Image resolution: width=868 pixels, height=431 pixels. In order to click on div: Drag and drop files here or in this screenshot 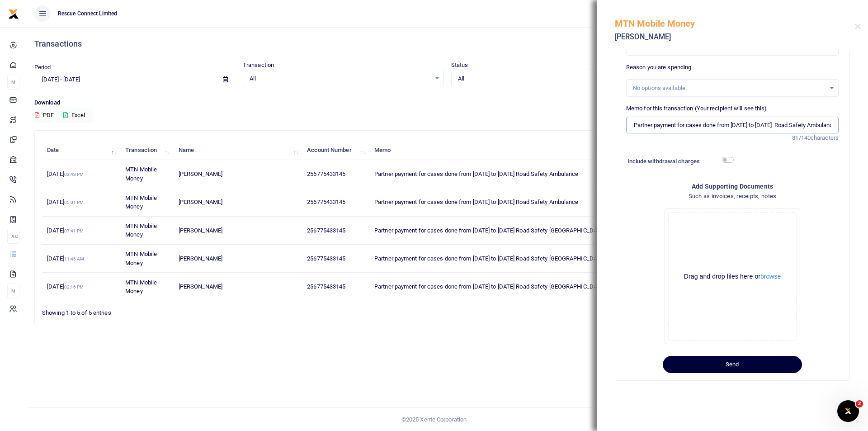, I will do `click(733, 276)`.